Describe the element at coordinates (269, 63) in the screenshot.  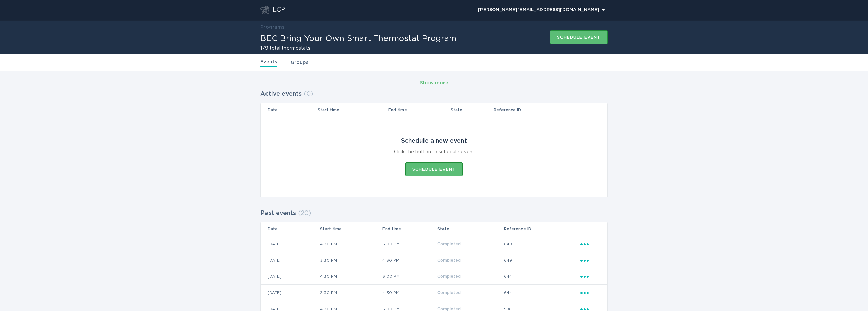
I see `a: Events` at that location.